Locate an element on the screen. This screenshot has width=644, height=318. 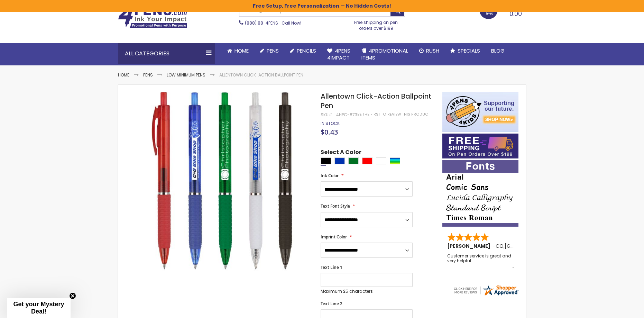
div: Get your Mystery Deal!Close teaser is located at coordinates (39, 308).